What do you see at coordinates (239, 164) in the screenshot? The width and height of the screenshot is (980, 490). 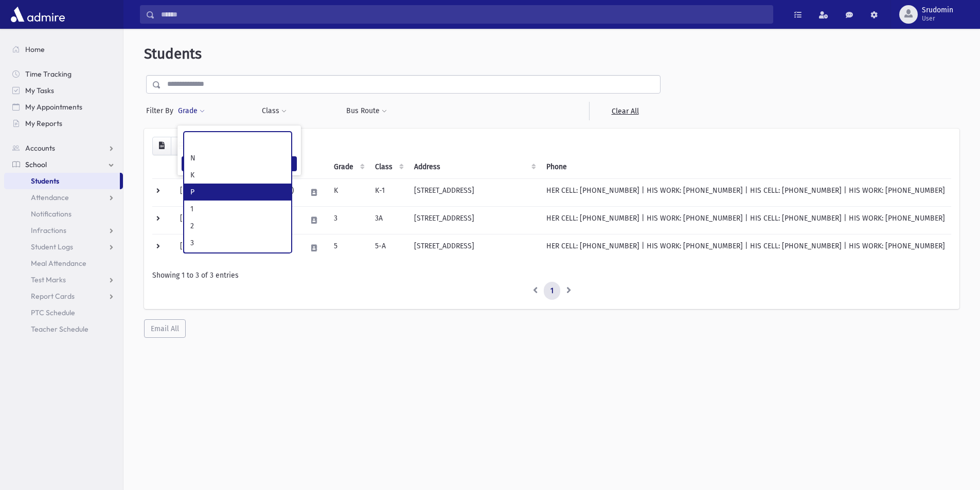 I see `button: Filter` at bounding box center [239, 164].